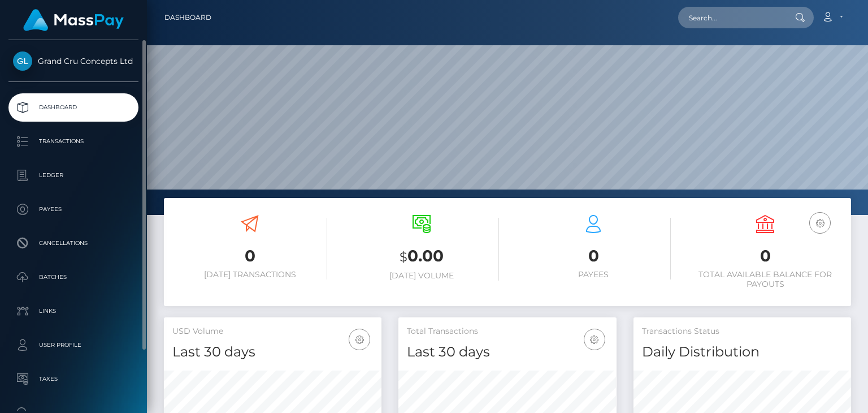 Image resolution: width=868 pixels, height=413 pixels. What do you see at coordinates (73, 175) in the screenshot?
I see `a: Ledger` at bounding box center [73, 175].